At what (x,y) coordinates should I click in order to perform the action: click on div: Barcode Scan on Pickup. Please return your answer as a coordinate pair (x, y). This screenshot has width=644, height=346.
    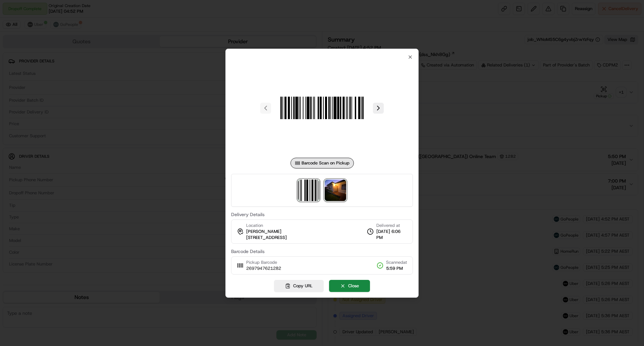
    Looking at the image, I should click on (322, 164).